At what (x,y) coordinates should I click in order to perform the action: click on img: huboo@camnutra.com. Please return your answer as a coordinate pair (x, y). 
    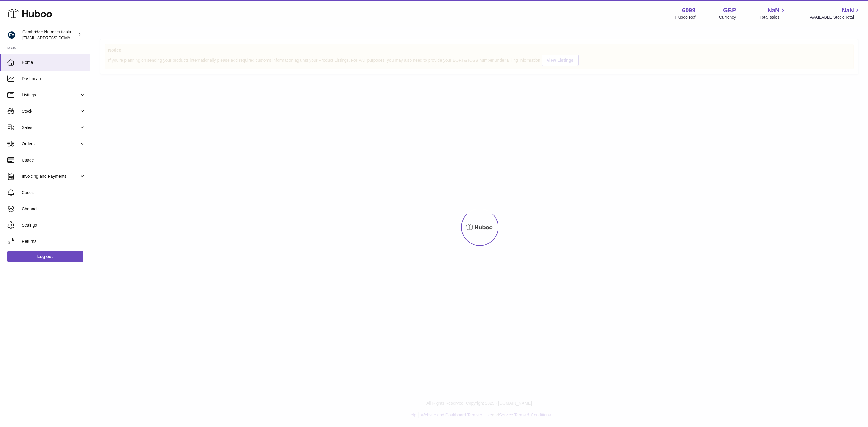
    Looking at the image, I should click on (12, 35).